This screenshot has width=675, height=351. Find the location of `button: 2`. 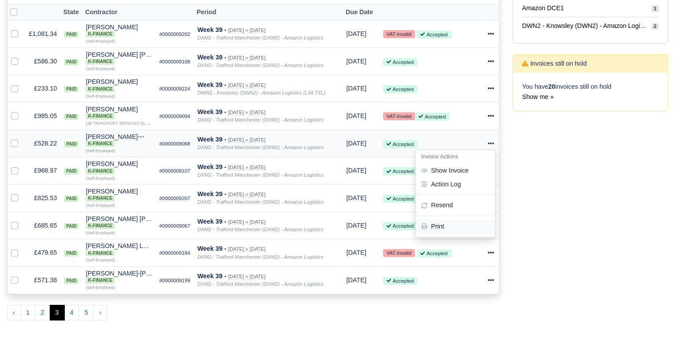

button: 2 is located at coordinates (43, 313).